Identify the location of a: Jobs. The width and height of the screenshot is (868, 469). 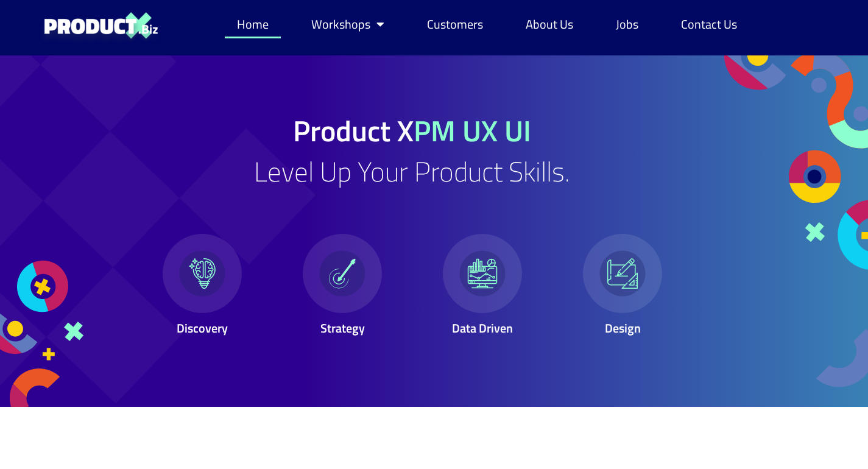
(627, 24).